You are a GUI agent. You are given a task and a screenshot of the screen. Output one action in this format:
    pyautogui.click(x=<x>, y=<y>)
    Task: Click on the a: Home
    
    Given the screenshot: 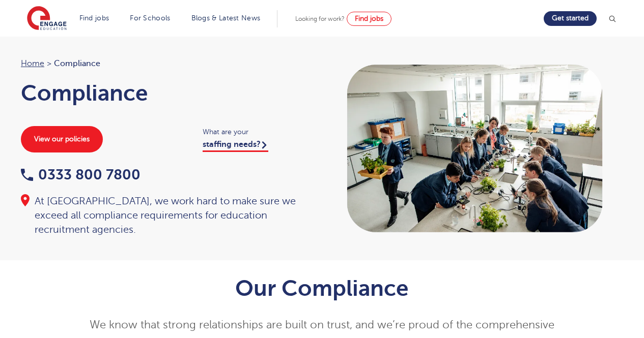 What is the action you would take?
    pyautogui.click(x=32, y=63)
    